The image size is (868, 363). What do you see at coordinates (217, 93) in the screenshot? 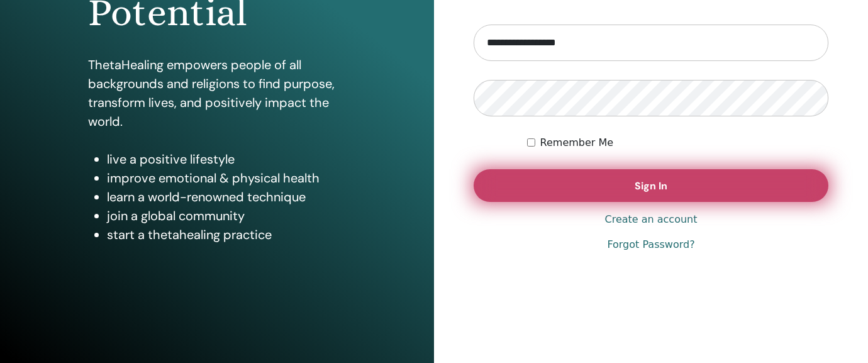
I see `p: ThetaHealing empowers people of all backgrounds and religions to find purpose, transform lives, a...` at bounding box center [217, 93].